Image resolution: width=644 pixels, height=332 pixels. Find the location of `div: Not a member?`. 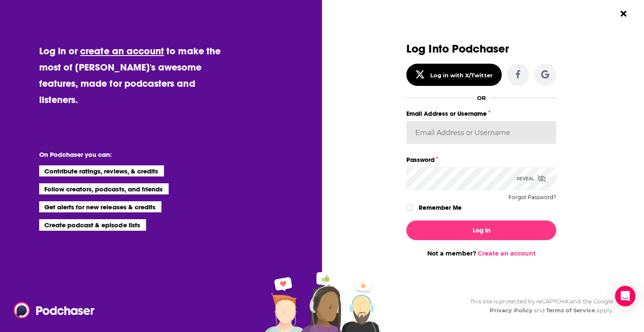

div: Not a member? is located at coordinates (482, 253).